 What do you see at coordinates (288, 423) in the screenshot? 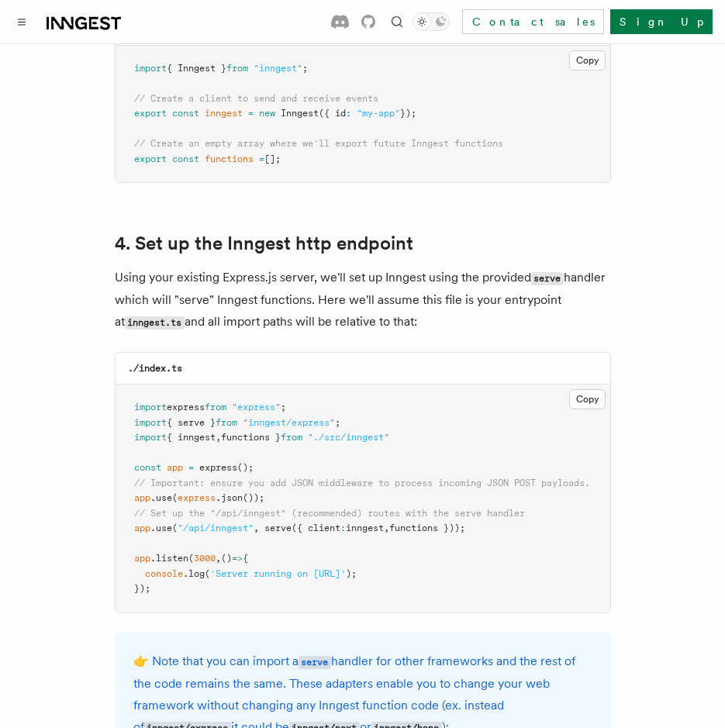
I see `span: "inngest/express"` at bounding box center [288, 423].